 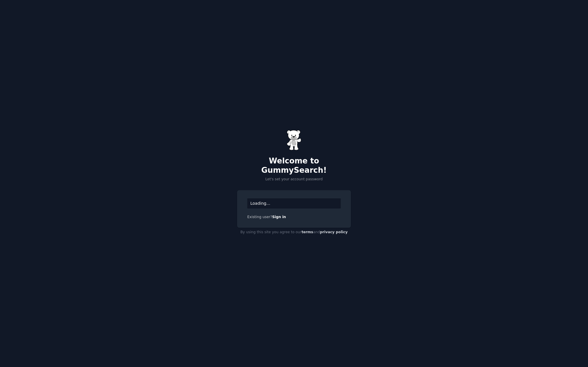 What do you see at coordinates (260, 217) in the screenshot?
I see `span: Existing user?` at bounding box center [260, 217].